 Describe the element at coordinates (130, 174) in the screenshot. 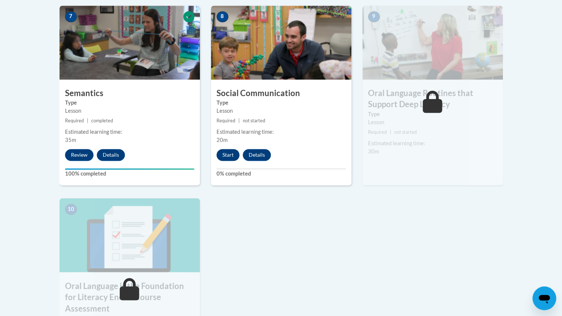

I see `label: 100% completed` at that location.